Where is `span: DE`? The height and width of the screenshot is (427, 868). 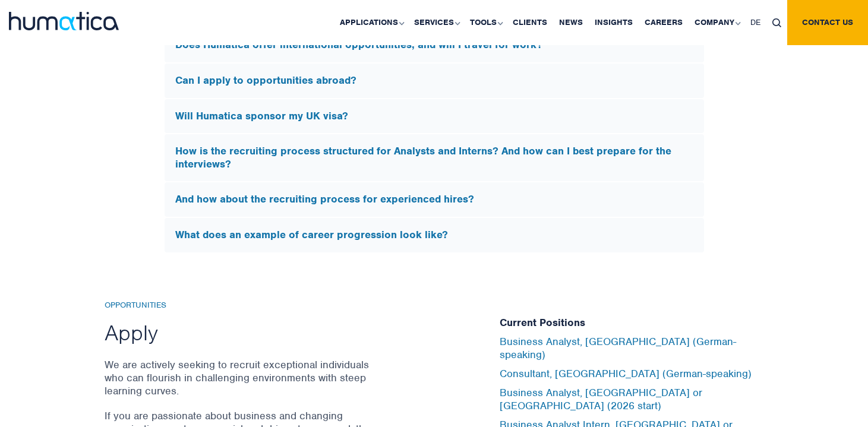
span: DE is located at coordinates (755, 22).